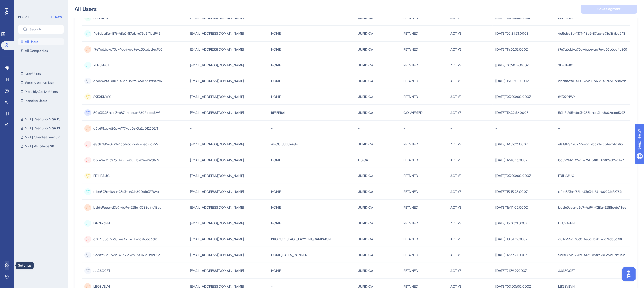 This screenshot has height=288, width=644. Describe the element at coordinates (289, 255) in the screenshot. I see `span: HOME_SALES_PARTNER` at that location.